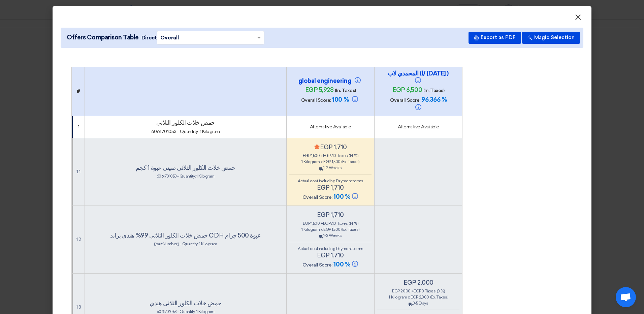  Describe the element at coordinates (319, 90) in the screenshot. I see `span: egp 5,928` at that location.